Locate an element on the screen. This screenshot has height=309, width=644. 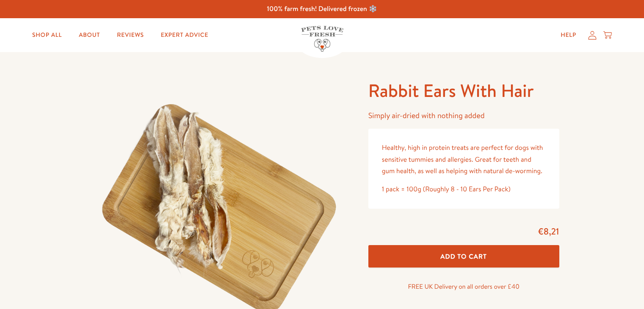
a: Reviews is located at coordinates (130, 35).